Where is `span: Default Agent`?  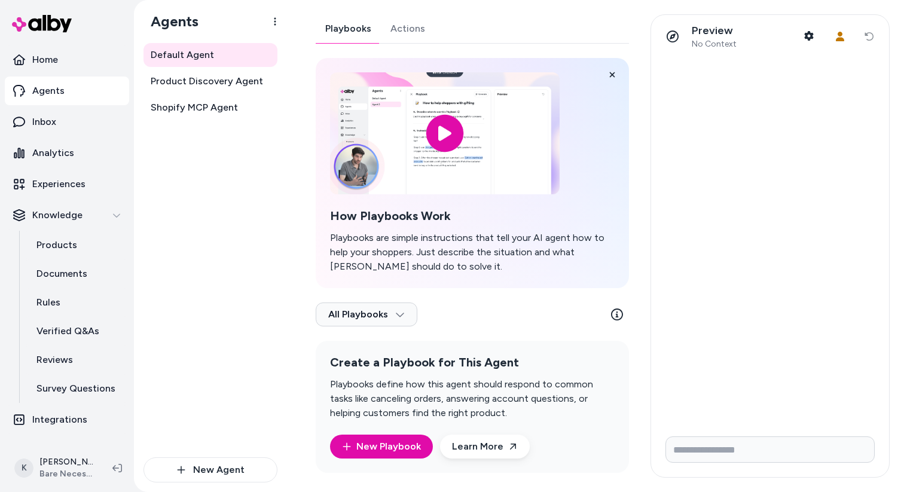
span: Default Agent is located at coordinates (182, 55).